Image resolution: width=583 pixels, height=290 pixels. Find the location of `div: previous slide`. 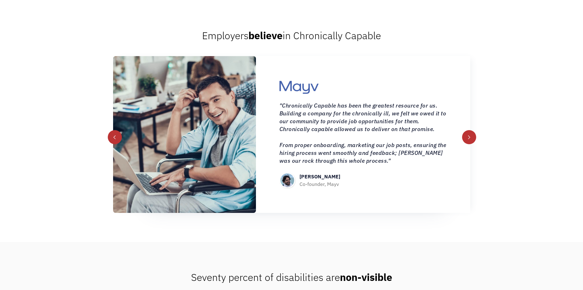

div: previous slide is located at coordinates (115, 137).